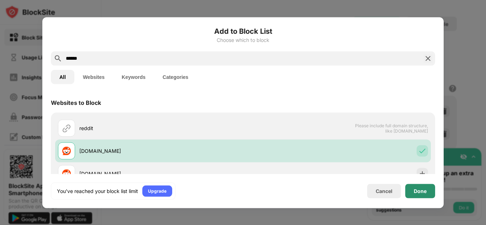  What do you see at coordinates (161, 128) in the screenshot?
I see `div: reddit` at bounding box center [161, 128].